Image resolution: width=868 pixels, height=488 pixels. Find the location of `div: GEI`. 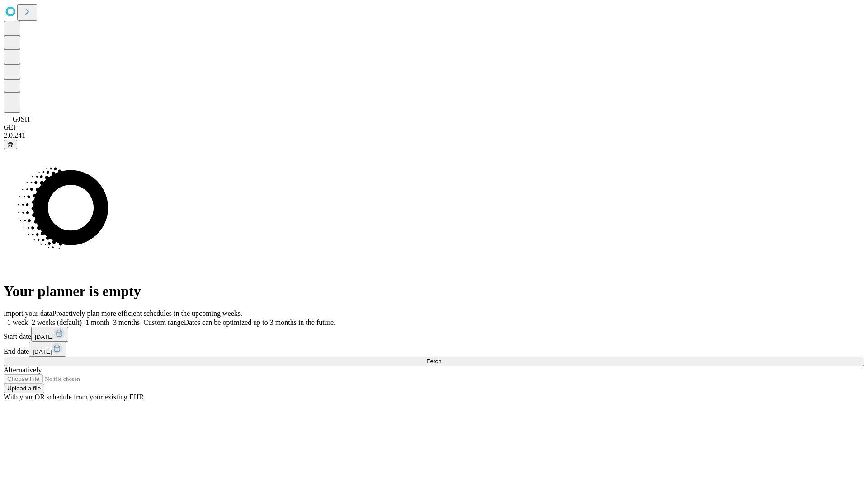

div: GEI is located at coordinates (434, 127).